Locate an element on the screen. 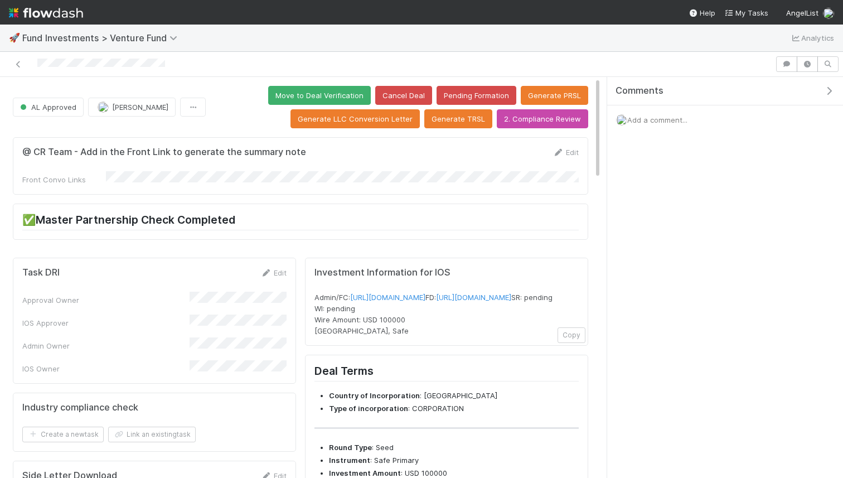 The image size is (843, 478). button: Generate PRSL is located at coordinates (554, 95).